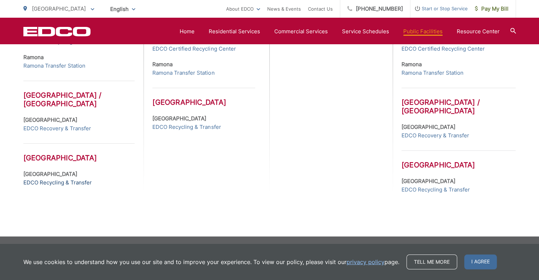  Describe the element at coordinates (301, 32) in the screenshot. I see `a: Commercial Services` at that location.